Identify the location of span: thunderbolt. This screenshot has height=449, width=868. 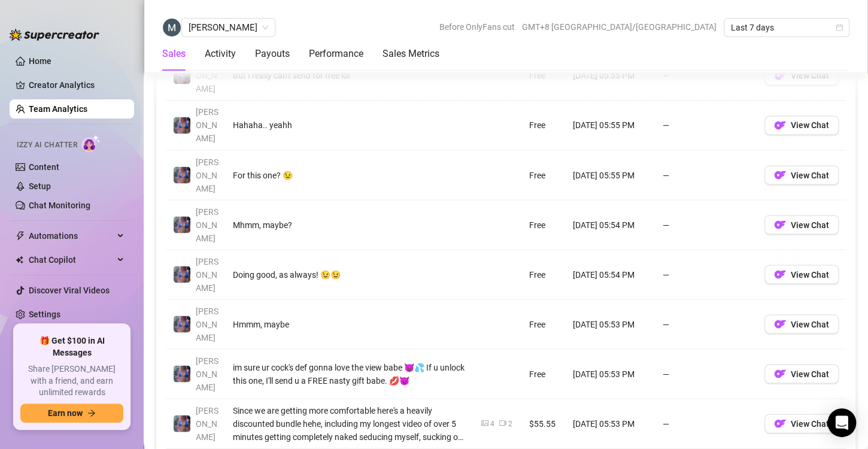
(20, 236).